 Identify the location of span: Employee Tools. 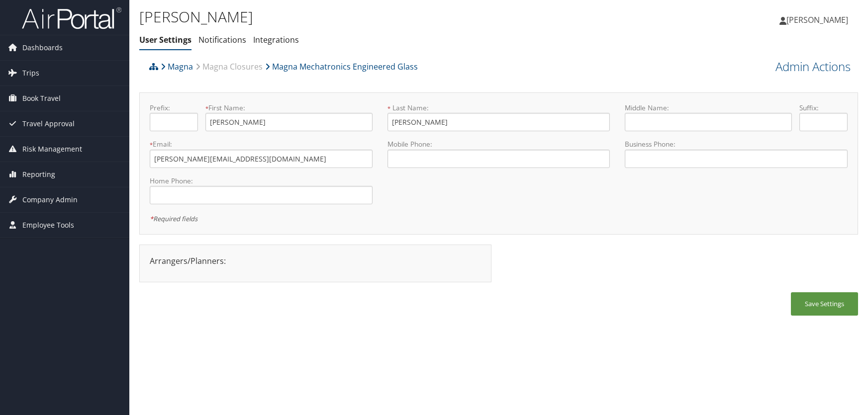
(49, 225).